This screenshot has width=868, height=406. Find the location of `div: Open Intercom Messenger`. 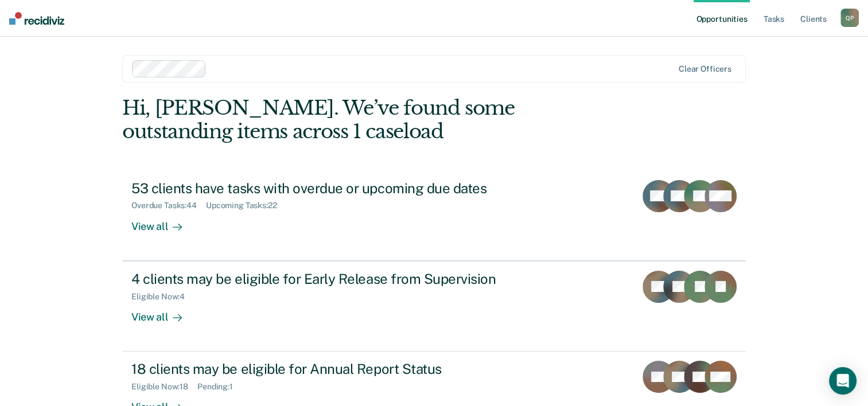

div: Open Intercom Messenger is located at coordinates (842, 380).